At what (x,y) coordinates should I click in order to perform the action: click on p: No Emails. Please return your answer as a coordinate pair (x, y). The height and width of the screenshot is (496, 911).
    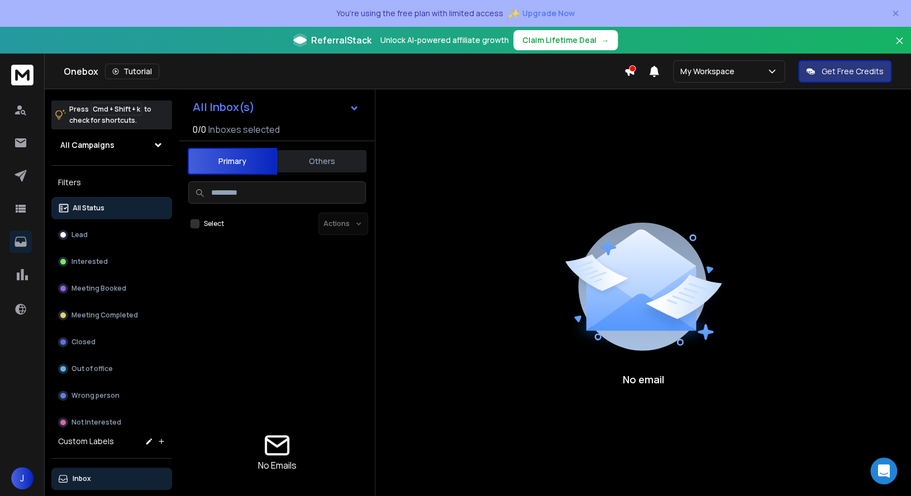
    Looking at the image, I should click on (277, 466).